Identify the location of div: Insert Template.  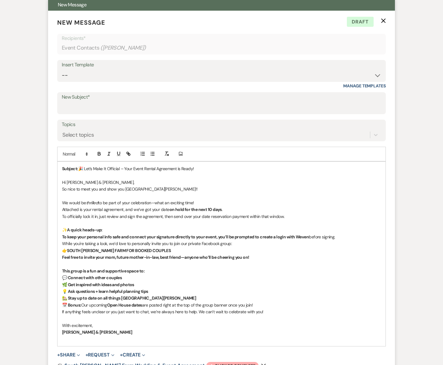
(222, 65).